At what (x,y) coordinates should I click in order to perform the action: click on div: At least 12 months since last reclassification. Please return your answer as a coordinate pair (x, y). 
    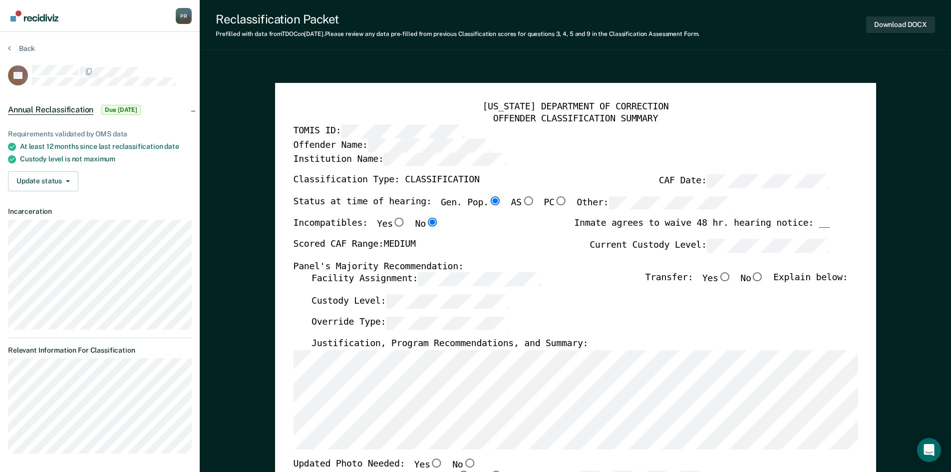
    Looking at the image, I should click on (106, 146).